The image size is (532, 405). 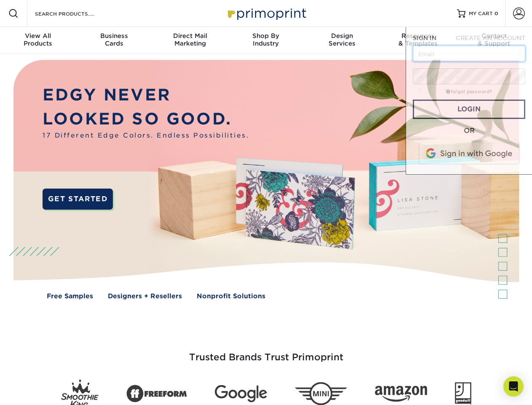 I want to click on a: BusinessCards, so click(x=114, y=40).